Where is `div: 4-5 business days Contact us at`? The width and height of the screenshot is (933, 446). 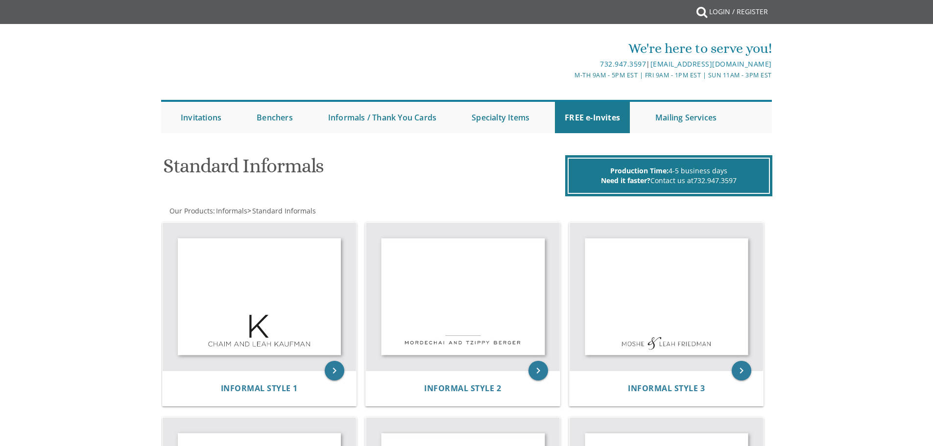
div: 4-5 business days Contact us at is located at coordinates (669, 176).